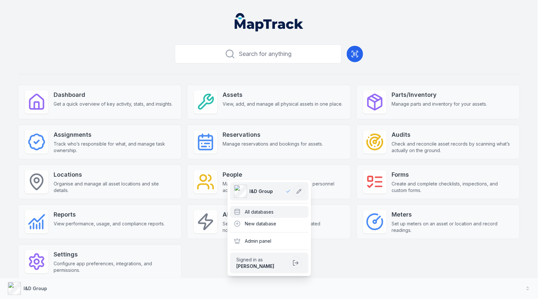 Image resolution: width=538 pixels, height=299 pixels. What do you see at coordinates (261, 191) in the screenshot?
I see `span: I&D Group` at bounding box center [261, 191].